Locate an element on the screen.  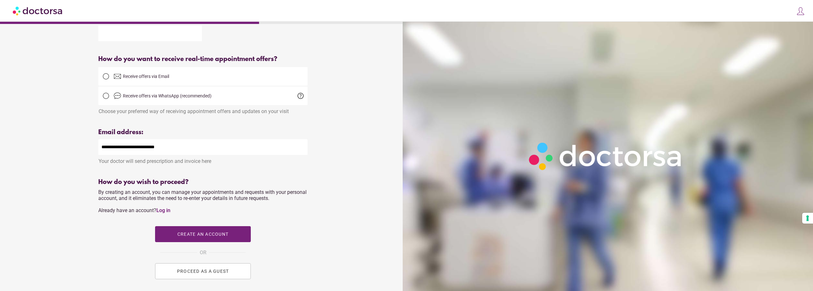
span: By creating an account, you can manage your appointments and requests with your personal account,... is located at coordinates (202, 201).